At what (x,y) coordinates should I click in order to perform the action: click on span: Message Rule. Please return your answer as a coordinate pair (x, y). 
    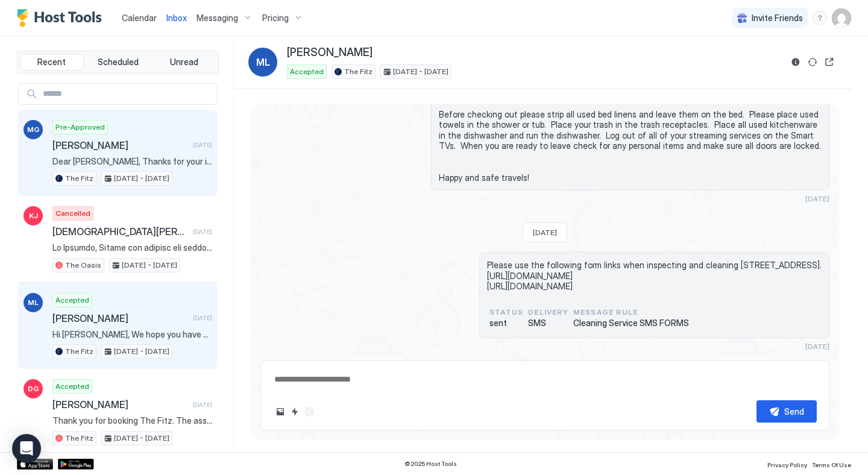
    Looking at the image, I should click on (631, 312).